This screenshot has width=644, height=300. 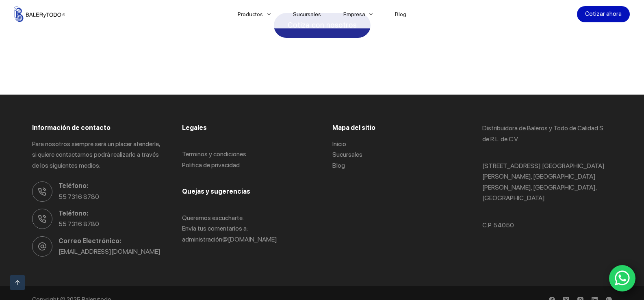 I want to click on h3: Información de contacto, so click(x=97, y=128).